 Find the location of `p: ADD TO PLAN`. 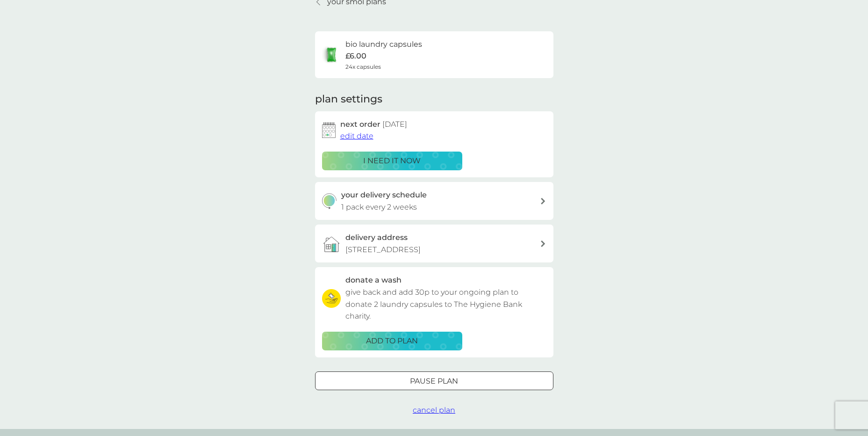

p: ADD TO PLAN is located at coordinates (391, 341).